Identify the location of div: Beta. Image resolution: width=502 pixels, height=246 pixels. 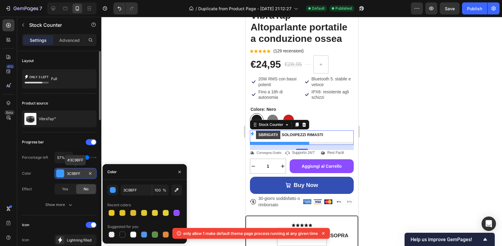
(9, 112).